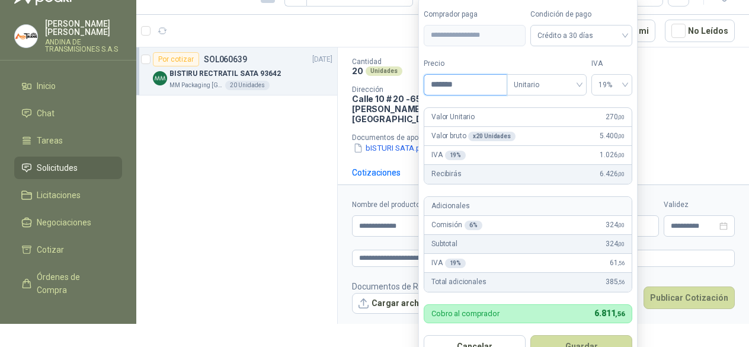 The width and height of the screenshot is (749, 347). I want to click on a: Licitaciones, so click(68, 195).